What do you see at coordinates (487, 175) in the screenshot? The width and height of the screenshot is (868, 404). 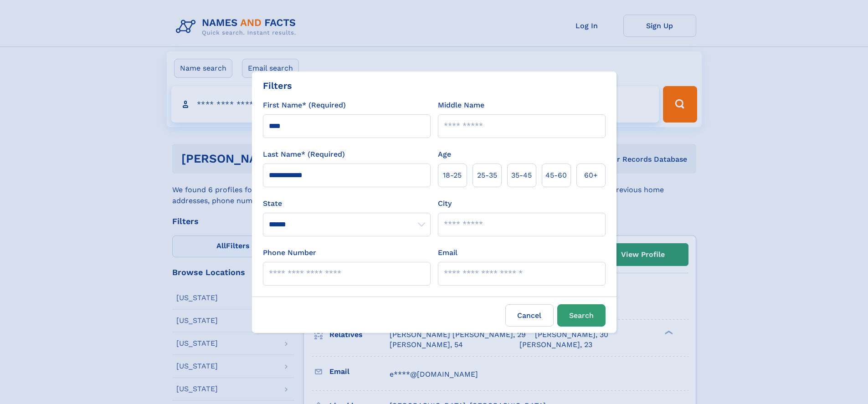 I see `span: 25‑35` at bounding box center [487, 175].